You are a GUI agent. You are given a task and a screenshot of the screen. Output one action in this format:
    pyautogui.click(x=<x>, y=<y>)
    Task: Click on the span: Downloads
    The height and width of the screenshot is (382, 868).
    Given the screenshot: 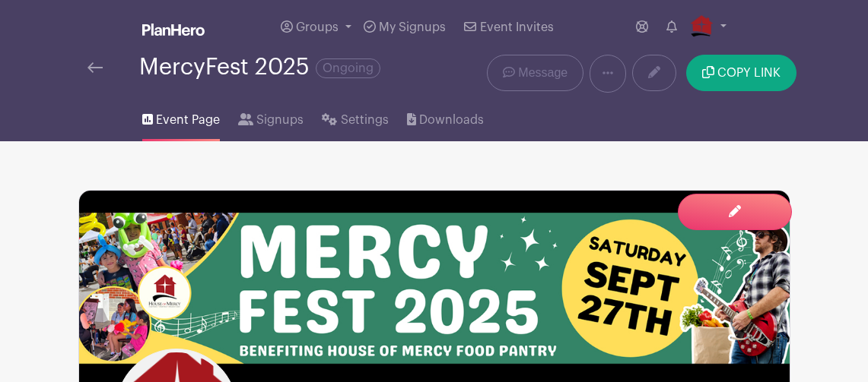 What is the action you would take?
    pyautogui.click(x=451, y=120)
    